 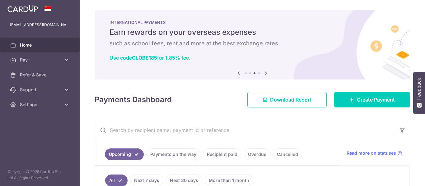 What do you see at coordinates (372, 100) in the screenshot?
I see `a: Create Payment` at bounding box center [372, 100].